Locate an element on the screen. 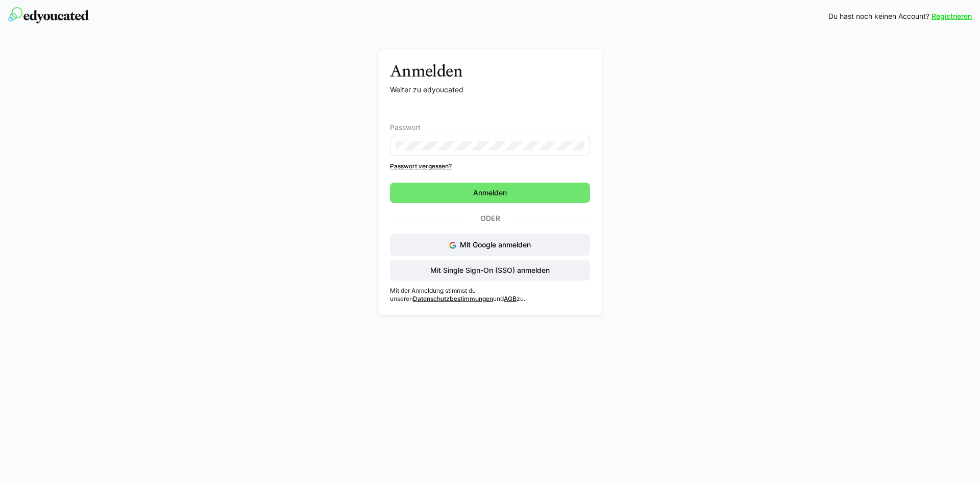 This screenshot has width=980, height=482. a: Datenschutzbestimmungen is located at coordinates (453, 298).